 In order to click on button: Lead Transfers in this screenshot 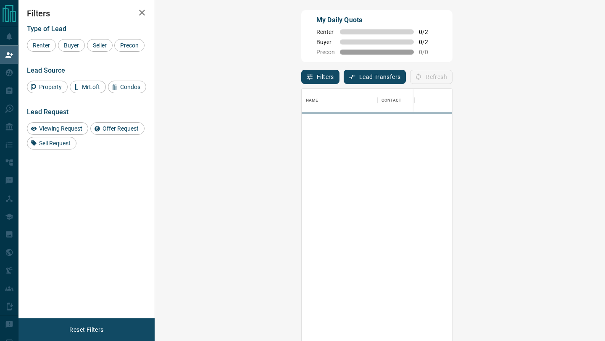, I will do `click(375, 77)`.